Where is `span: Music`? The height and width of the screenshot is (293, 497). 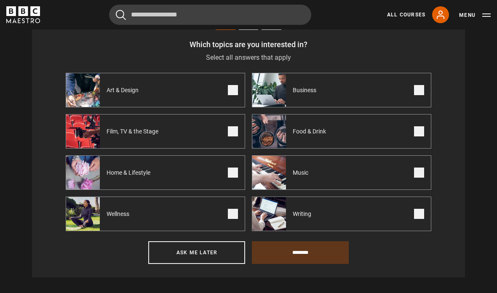 span: Music is located at coordinates (302, 173).